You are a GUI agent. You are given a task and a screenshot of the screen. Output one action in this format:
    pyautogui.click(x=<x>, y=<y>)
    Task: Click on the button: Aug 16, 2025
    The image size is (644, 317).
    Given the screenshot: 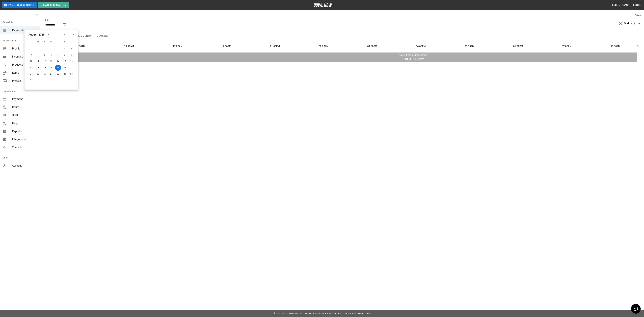 What is the action you would take?
    pyautogui.click(x=71, y=61)
    